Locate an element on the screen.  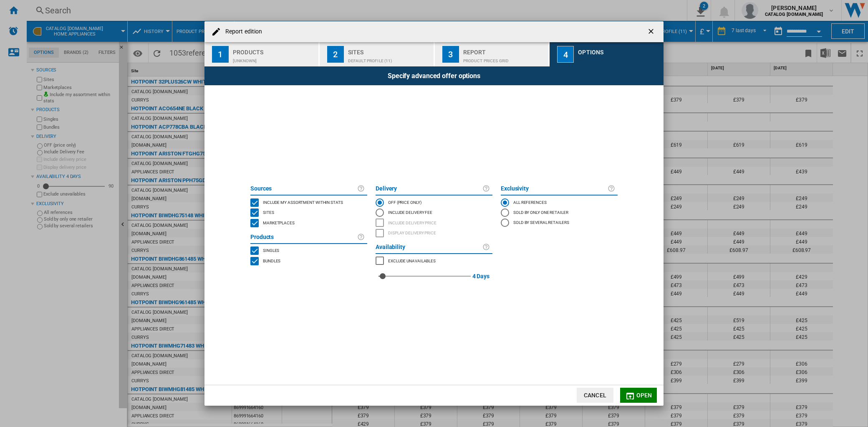
h4: Report edition is located at coordinates (241, 32).